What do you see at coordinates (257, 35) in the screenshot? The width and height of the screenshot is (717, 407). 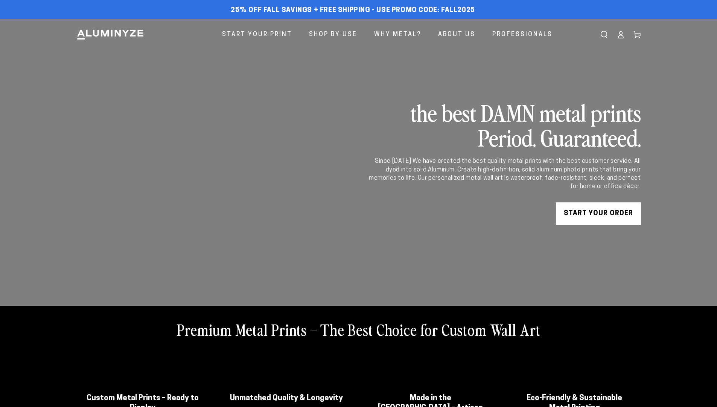 I see `a: Start Your Print` at bounding box center [257, 35].